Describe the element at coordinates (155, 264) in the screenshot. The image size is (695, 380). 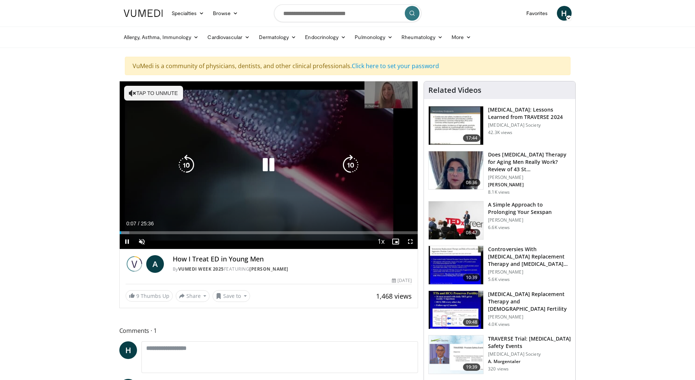
I see `a: A` at that location.